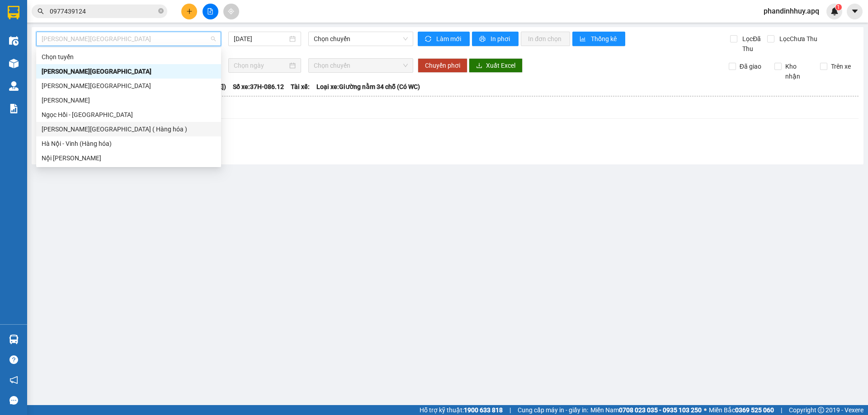 The image size is (868, 415). I want to click on span: Miền Nam, so click(646, 411).